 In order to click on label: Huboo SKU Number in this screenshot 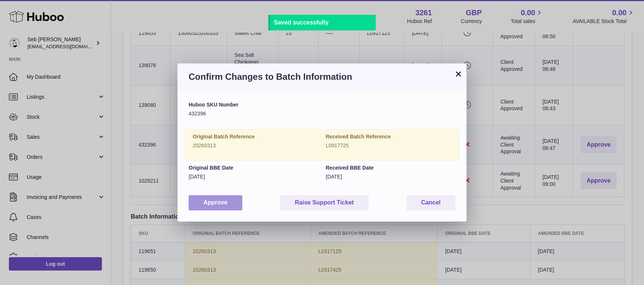, I will do `click(322, 105)`.